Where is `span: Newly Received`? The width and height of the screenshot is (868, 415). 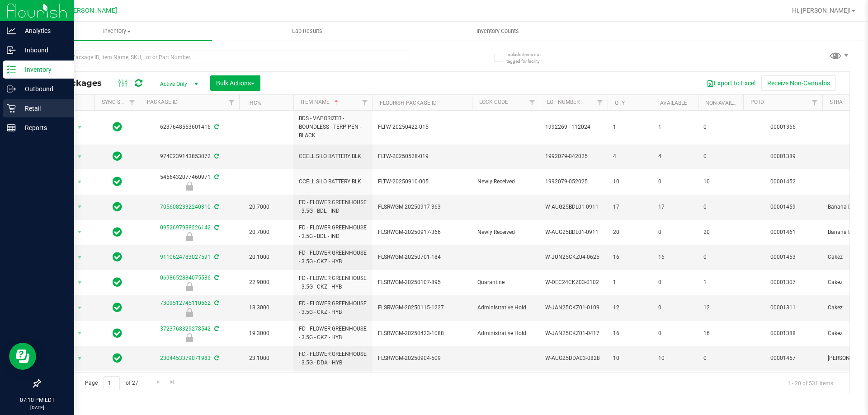 span: Newly Received is located at coordinates (506, 232).